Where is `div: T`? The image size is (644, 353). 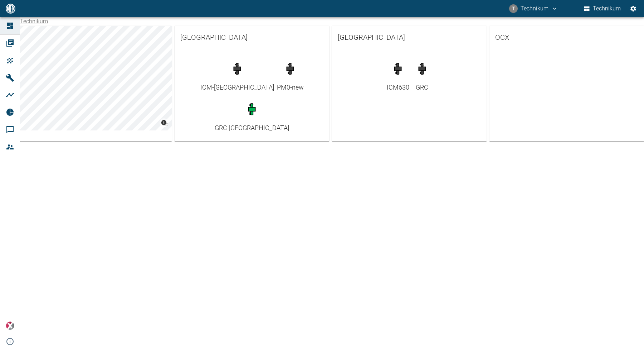
div: T is located at coordinates (513, 9).